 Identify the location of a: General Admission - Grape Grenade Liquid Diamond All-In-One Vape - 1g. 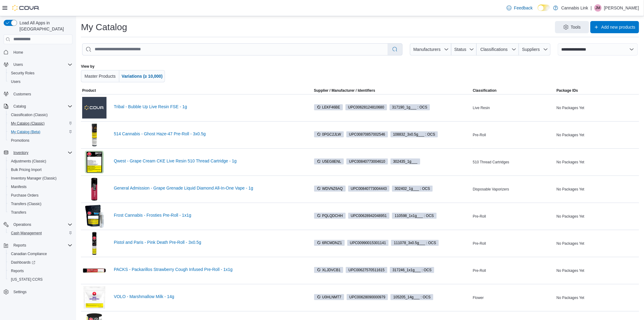
(208, 188).